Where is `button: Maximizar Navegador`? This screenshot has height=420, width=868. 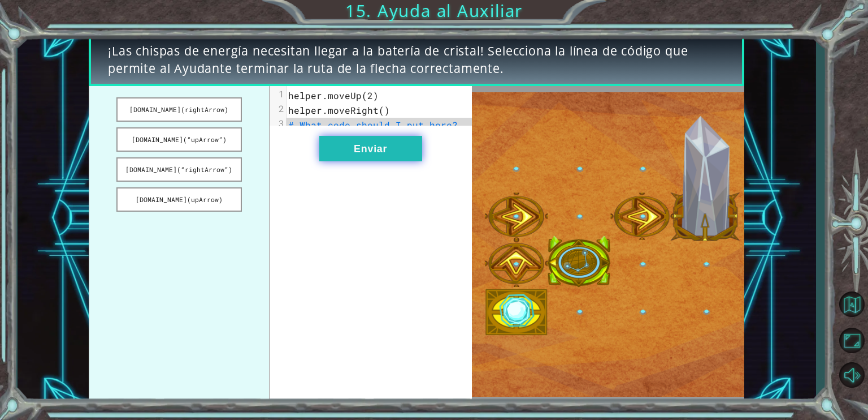
button: Maximizar Navegador is located at coordinates (852, 340).